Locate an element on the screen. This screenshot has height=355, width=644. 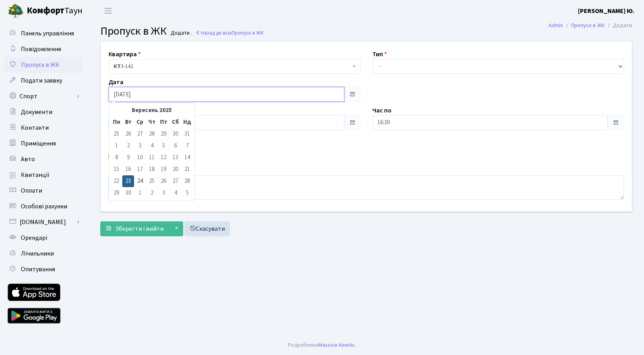
nav: breadcrumb is located at coordinates (590, 26).